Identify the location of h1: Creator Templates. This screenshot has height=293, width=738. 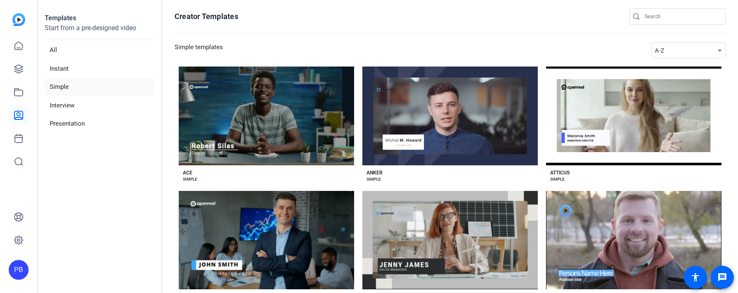
(206, 17).